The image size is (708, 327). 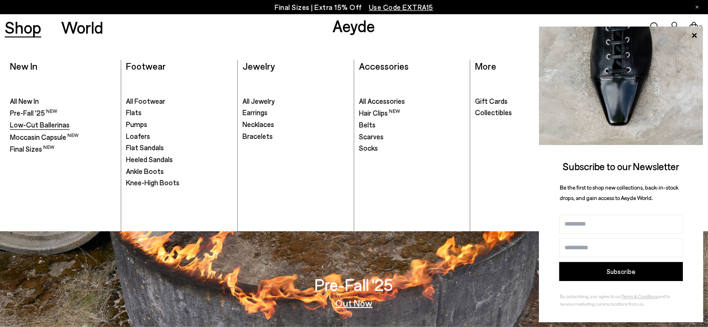 I want to click on span: Low-Cut Ballerinas, so click(x=40, y=125).